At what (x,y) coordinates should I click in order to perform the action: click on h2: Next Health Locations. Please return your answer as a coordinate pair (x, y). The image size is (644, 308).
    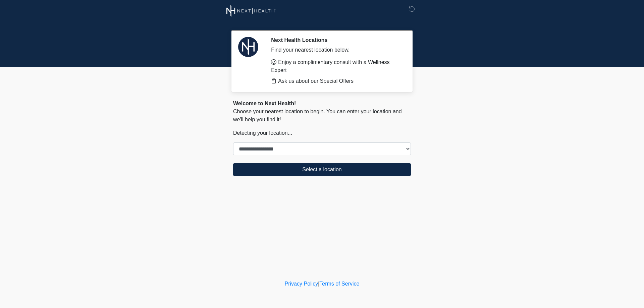
    Looking at the image, I should click on (336, 40).